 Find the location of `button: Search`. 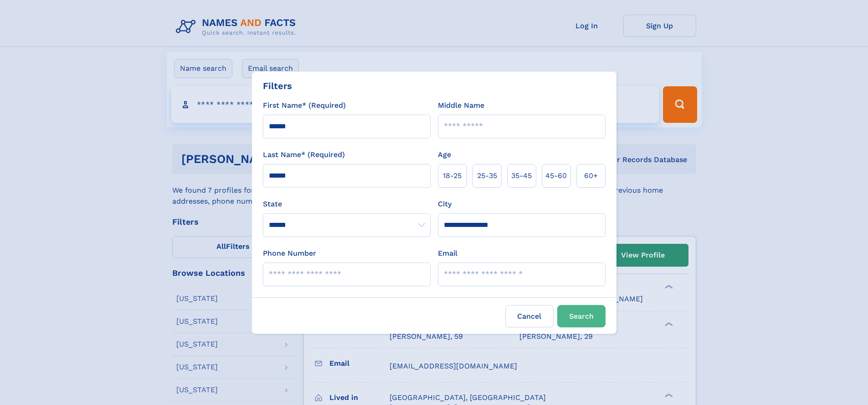

button: Search is located at coordinates (581, 316).